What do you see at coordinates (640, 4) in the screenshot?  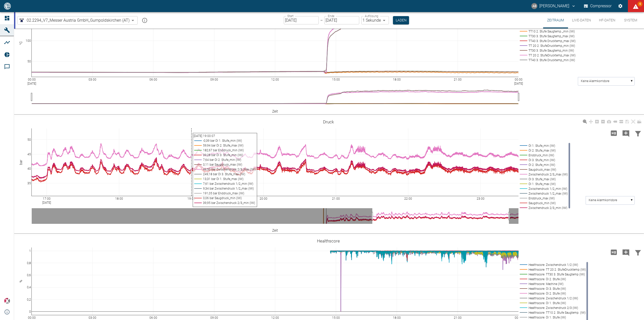 I see `span: 6` at bounding box center [640, 4].